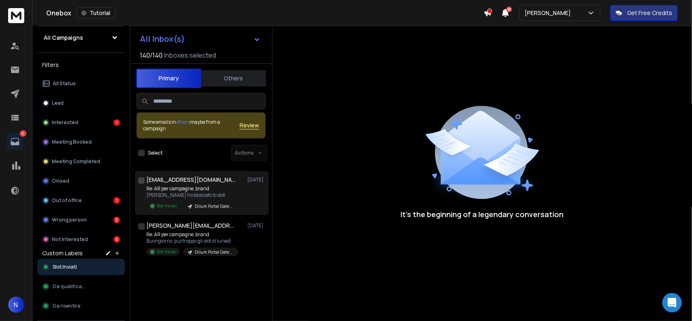  Describe the element at coordinates (81, 142) in the screenshot. I see `button: Meeting Booked` at that location.